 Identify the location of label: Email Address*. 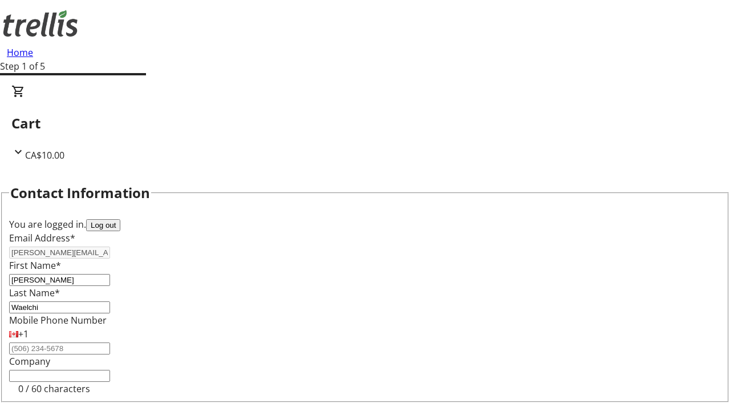
(42, 238).